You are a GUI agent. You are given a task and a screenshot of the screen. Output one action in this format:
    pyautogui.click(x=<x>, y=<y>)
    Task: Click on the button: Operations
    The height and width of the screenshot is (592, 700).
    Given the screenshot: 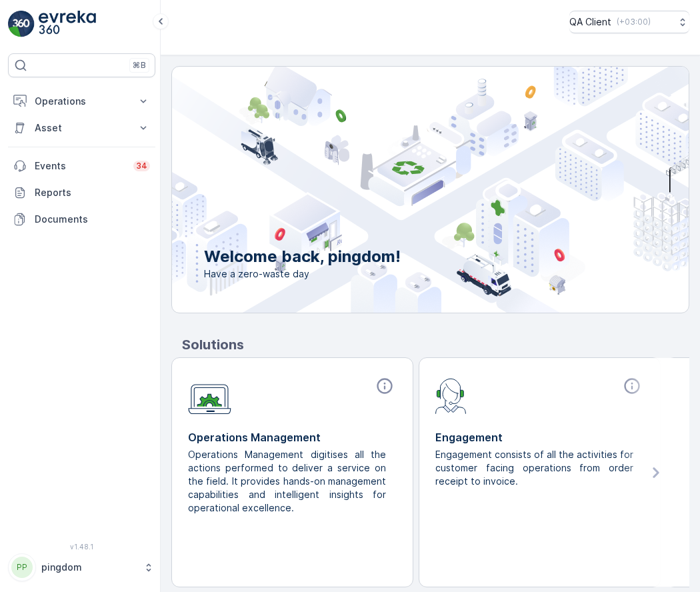 What is the action you would take?
    pyautogui.click(x=82, y=101)
    